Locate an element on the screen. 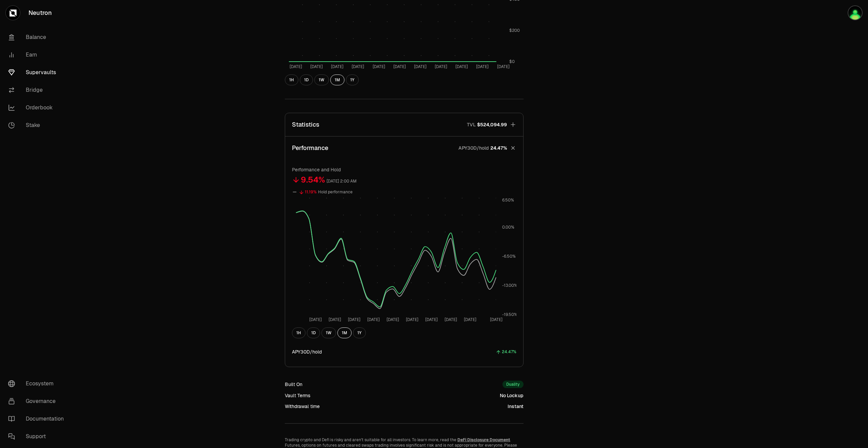  div: APY30D/hold is located at coordinates (307, 352).